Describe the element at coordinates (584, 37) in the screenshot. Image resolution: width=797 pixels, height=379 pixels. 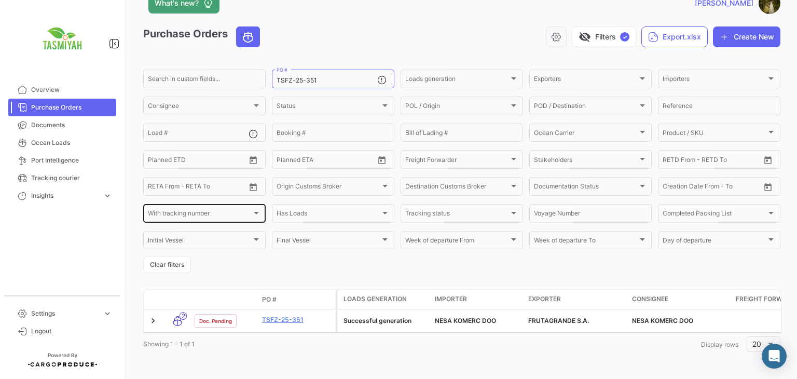
I see `span: visibility_off` at that location.